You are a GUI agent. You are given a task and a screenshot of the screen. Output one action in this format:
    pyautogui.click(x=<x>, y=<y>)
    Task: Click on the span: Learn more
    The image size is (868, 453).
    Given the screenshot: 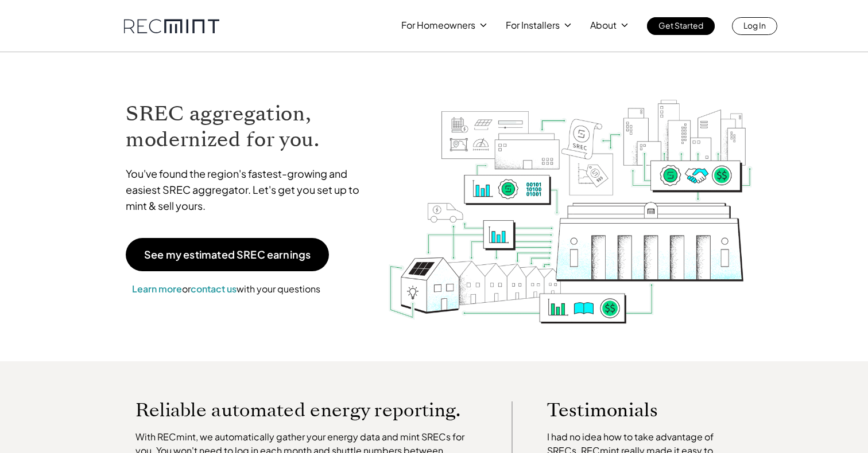 What is the action you would take?
    pyautogui.click(x=157, y=289)
    